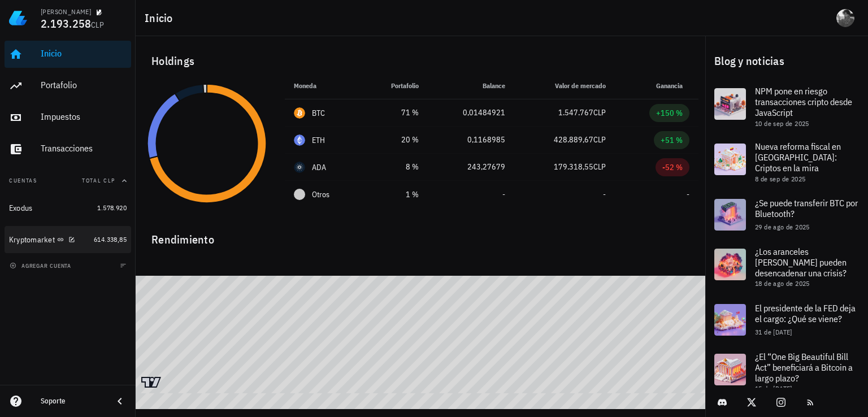 The image size is (868, 417). I want to click on span: 1.578.920, so click(112, 207).